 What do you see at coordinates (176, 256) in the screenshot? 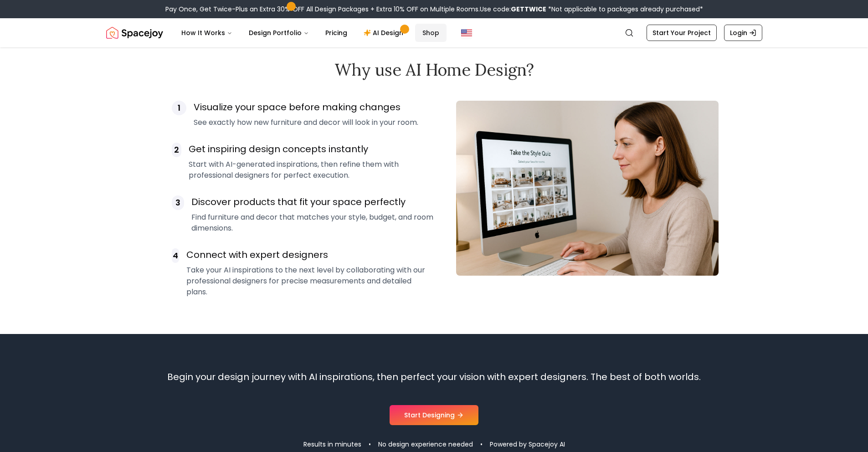
I see `span: 4` at bounding box center [176, 256].